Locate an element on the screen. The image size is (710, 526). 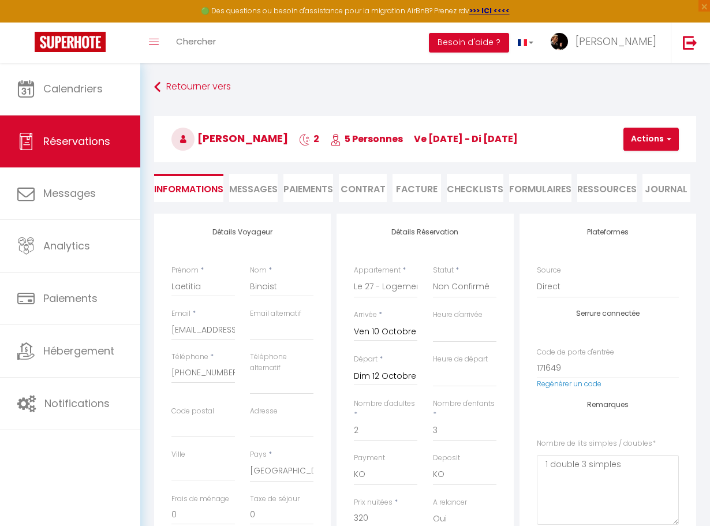
label: Payment is located at coordinates (369, 458).